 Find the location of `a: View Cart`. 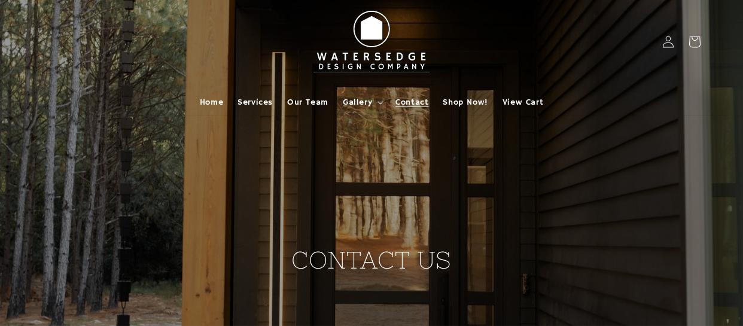

a: View Cart is located at coordinates (523, 102).